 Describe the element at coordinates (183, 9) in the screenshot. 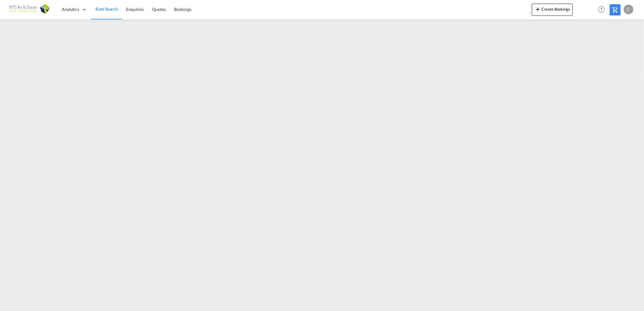

I see `span: Bookings` at that location.